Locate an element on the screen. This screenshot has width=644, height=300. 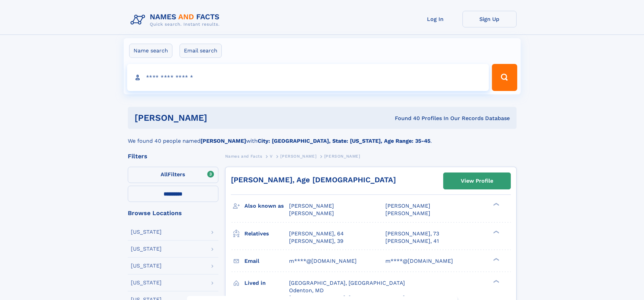
div: View Profile is located at coordinates (477, 181).